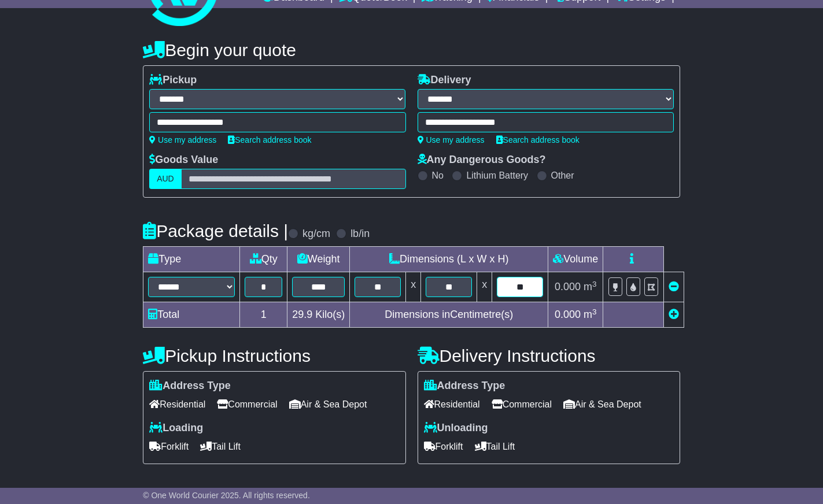 The image size is (823, 504). I want to click on h4: Delivery Instructions, so click(549, 355).